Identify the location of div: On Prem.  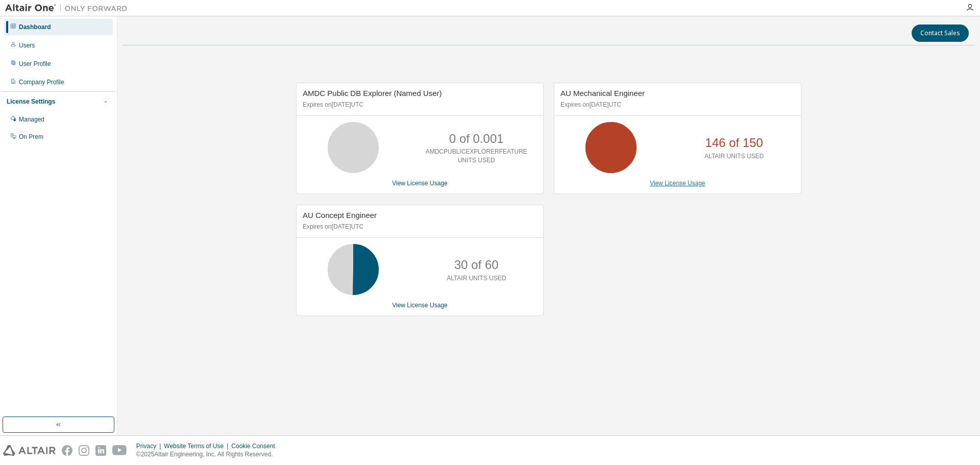
(31, 136).